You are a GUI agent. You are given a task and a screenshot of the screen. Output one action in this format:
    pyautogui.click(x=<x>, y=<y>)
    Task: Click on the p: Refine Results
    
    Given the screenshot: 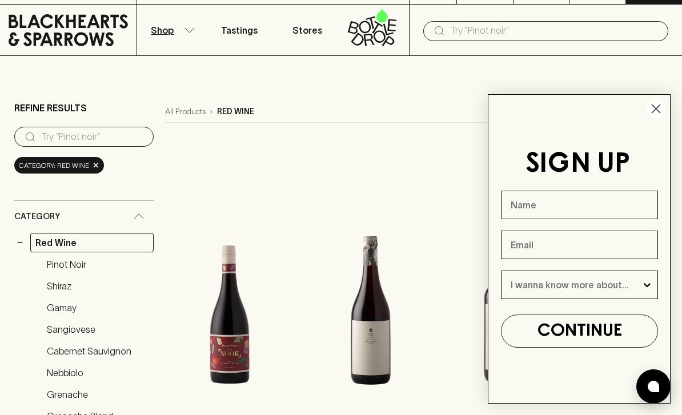 What is the action you would take?
    pyautogui.click(x=50, y=108)
    